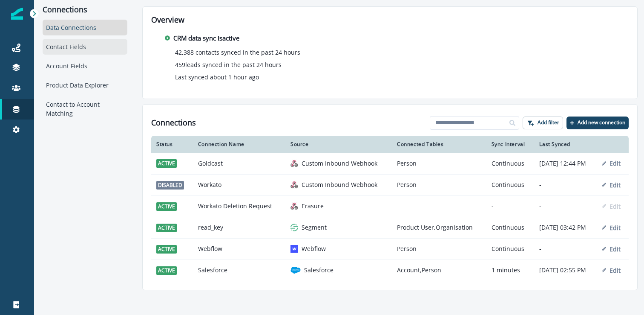 This screenshot has width=644, height=315. I want to click on div: Product Data Explorer, so click(85, 85).